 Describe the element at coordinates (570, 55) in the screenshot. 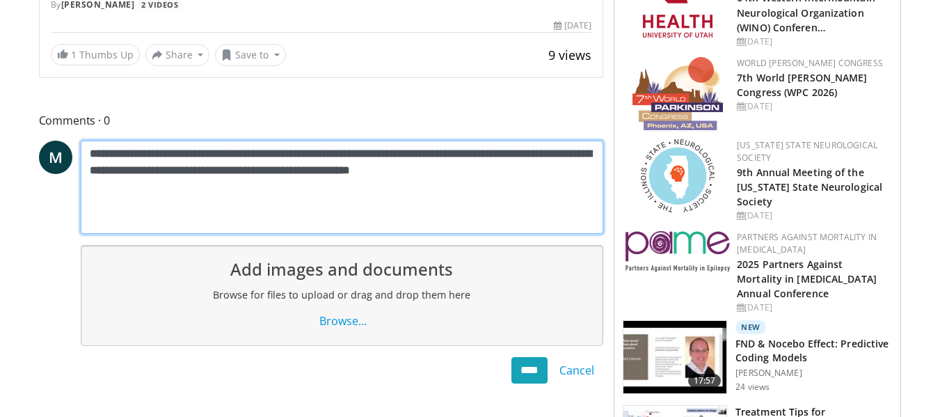

I see `span: 9 views` at that location.